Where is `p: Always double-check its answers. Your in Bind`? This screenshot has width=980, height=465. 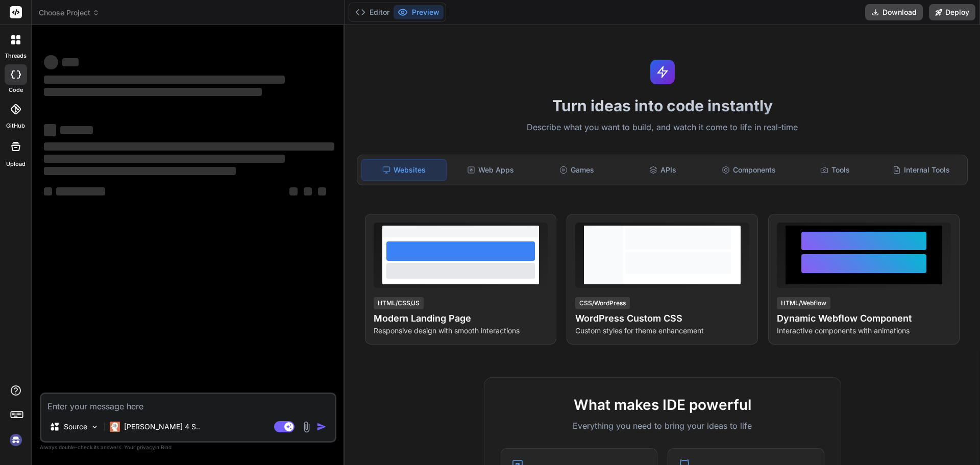 p: Always double-check its answers. Your in Bind is located at coordinates (188, 447).